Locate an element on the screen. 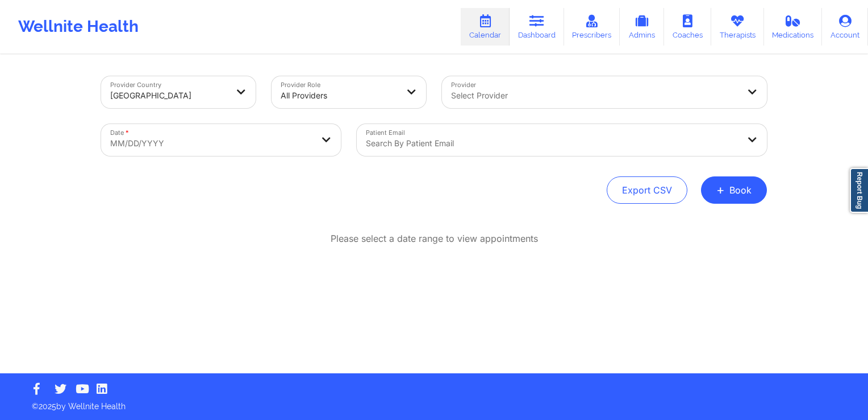 Image resolution: width=868 pixels, height=420 pixels. p: © 2025 by Wellnite Health is located at coordinates (434, 402).